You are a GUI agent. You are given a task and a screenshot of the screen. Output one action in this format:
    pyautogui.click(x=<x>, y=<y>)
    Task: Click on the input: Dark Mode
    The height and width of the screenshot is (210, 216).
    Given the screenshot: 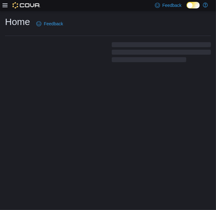 What is the action you would take?
    pyautogui.click(x=193, y=5)
    